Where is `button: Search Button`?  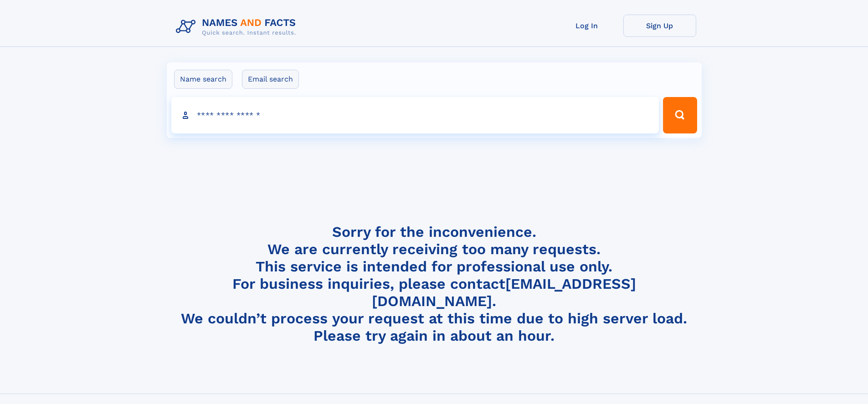
button: Search Button is located at coordinates (680, 116).